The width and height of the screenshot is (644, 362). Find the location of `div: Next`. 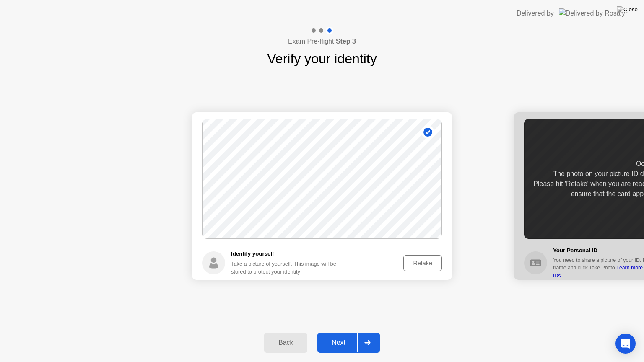

div: Next is located at coordinates (338, 343).